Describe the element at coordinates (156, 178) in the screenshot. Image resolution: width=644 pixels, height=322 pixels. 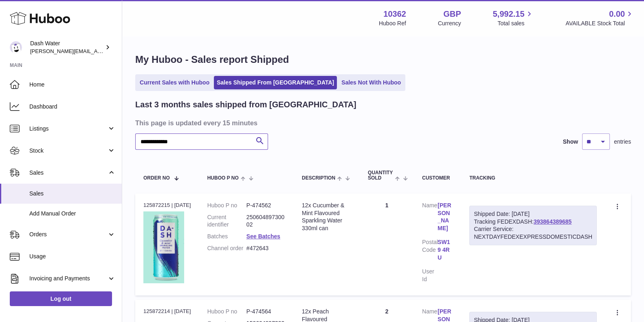
I see `span: Order No` at that location.